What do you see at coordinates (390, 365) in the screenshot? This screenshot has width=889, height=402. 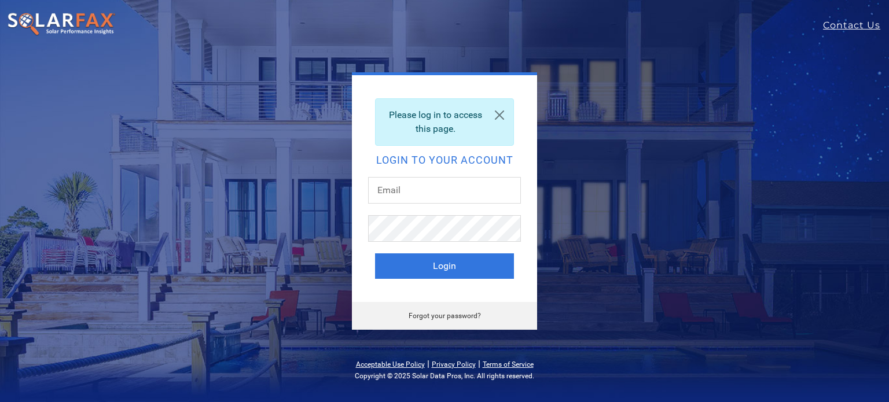 I see `a: Acceptable Use Policy` at bounding box center [390, 365].